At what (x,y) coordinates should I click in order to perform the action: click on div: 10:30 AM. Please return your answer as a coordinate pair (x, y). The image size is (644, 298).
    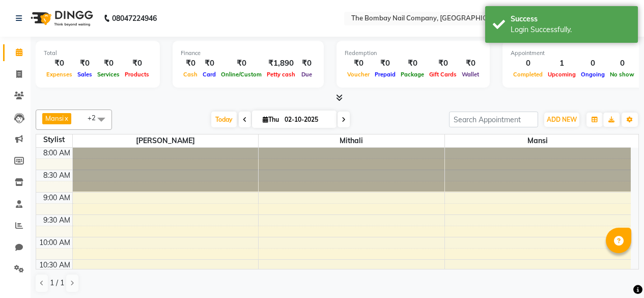
    Looking at the image, I should click on (54, 264).